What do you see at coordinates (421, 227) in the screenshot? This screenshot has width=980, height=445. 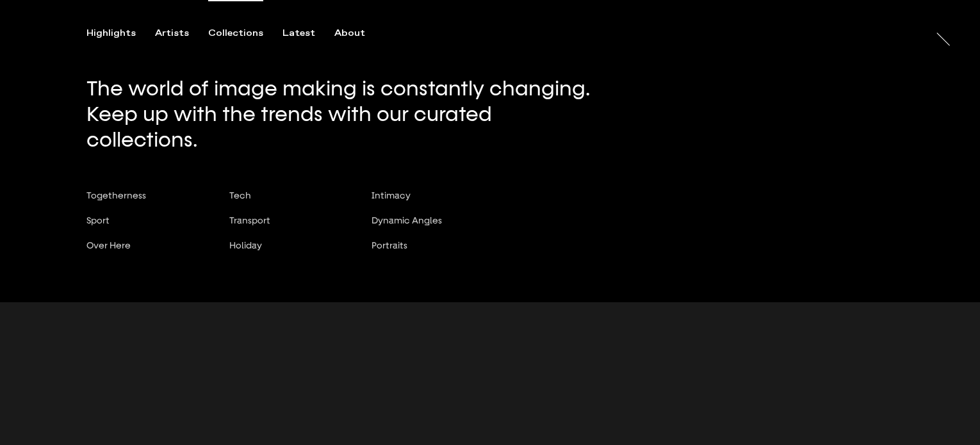 I see `button: Dynamic Angles` at bounding box center [421, 227].